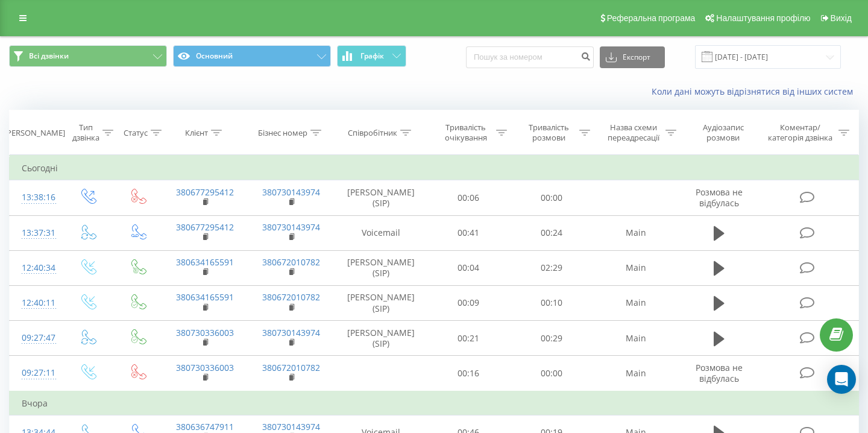  What do you see at coordinates (88, 56) in the screenshot?
I see `button: Всі дзвінки` at bounding box center [88, 56].